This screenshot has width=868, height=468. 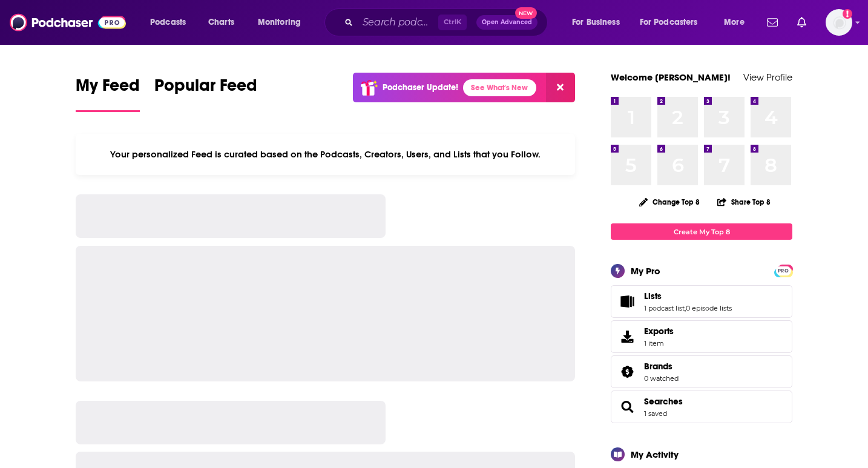 I want to click on button: Show profile menu, so click(x=839, y=23).